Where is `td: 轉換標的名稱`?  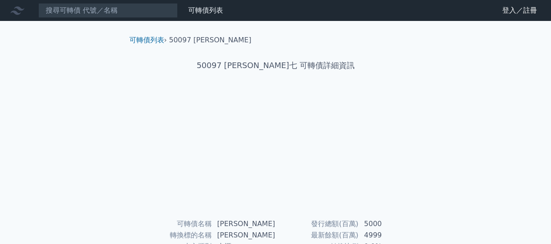 td: 轉換標的名稱 is located at coordinates (173, 235).